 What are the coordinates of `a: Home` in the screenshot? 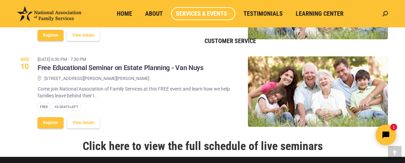 It's located at (124, 14).